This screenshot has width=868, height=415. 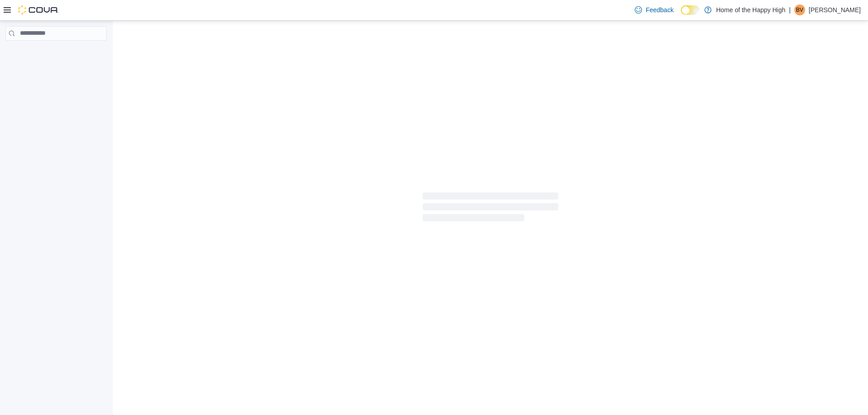 What do you see at coordinates (681, 15) in the screenshot?
I see `span: Dark Mode` at bounding box center [681, 15].